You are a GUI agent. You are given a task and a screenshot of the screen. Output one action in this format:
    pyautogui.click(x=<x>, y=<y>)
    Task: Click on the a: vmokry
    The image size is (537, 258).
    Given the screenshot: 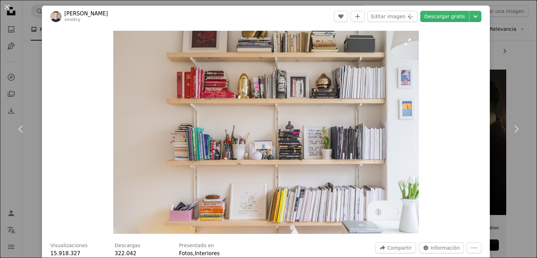 What is the action you would take?
    pyautogui.click(x=72, y=20)
    